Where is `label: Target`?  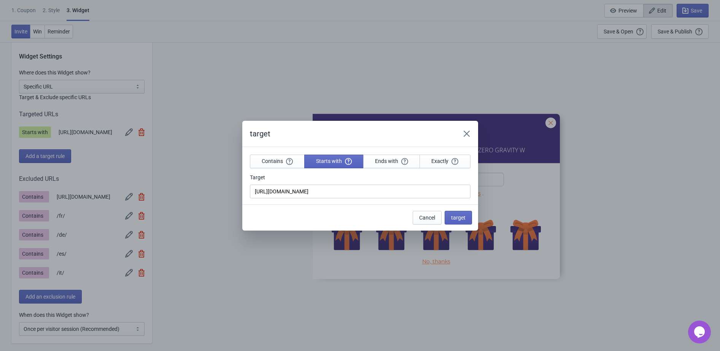
label: Target is located at coordinates (257, 178).